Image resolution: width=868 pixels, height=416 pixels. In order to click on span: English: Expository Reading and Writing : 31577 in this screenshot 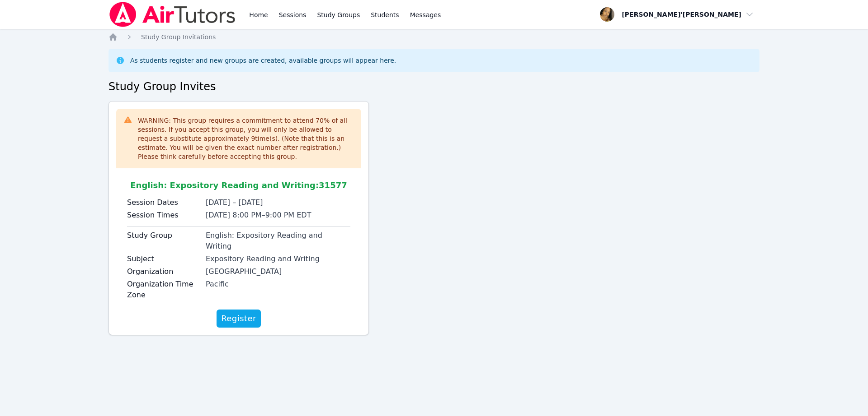, I will do `click(238, 185)`.